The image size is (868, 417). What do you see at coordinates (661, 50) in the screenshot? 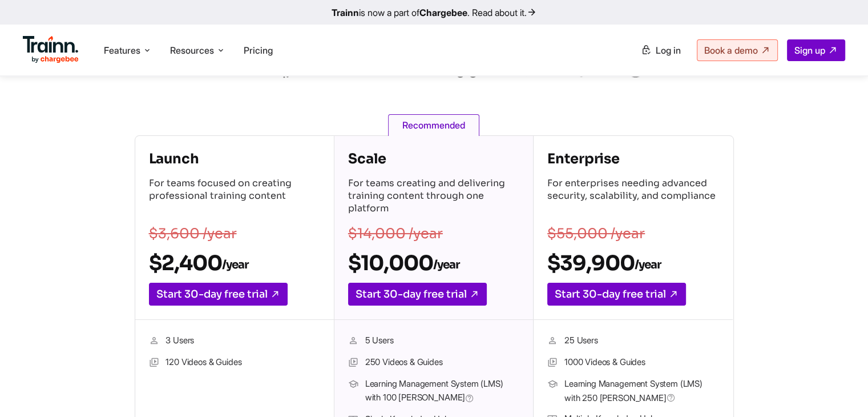
I see `a: Log in` at bounding box center [661, 50].